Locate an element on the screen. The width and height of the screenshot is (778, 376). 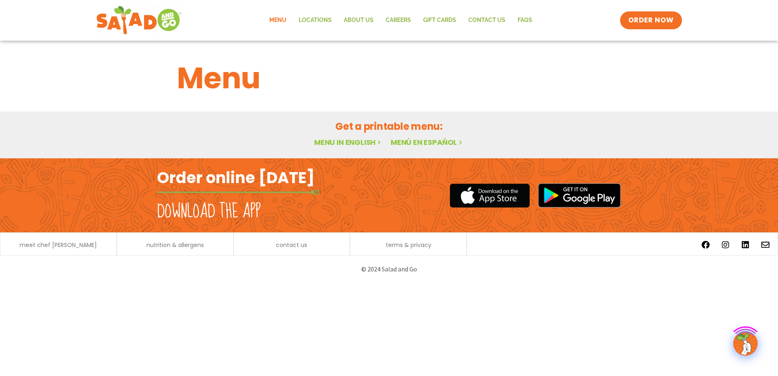
img: fork is located at coordinates (238, 192).